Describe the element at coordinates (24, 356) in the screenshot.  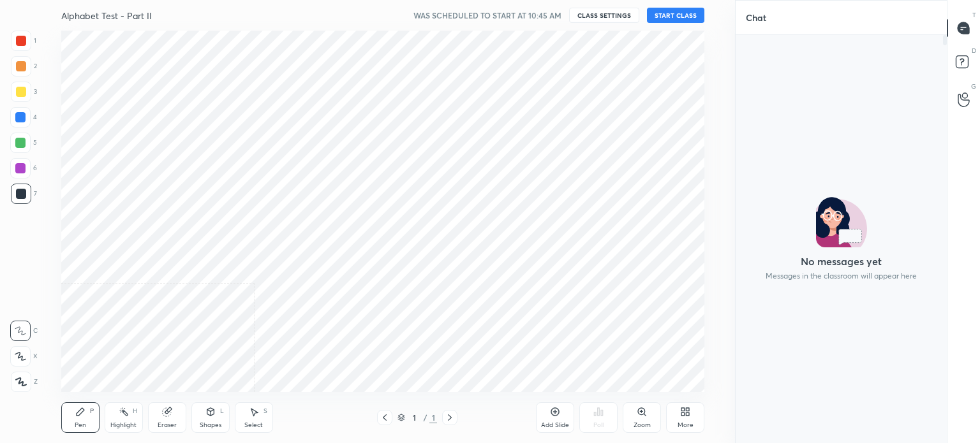
I see `div: X` at that location.